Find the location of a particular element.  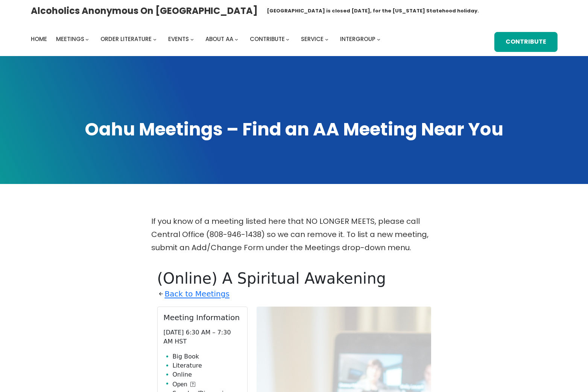

button: Intergroup submenu is located at coordinates (378, 39).